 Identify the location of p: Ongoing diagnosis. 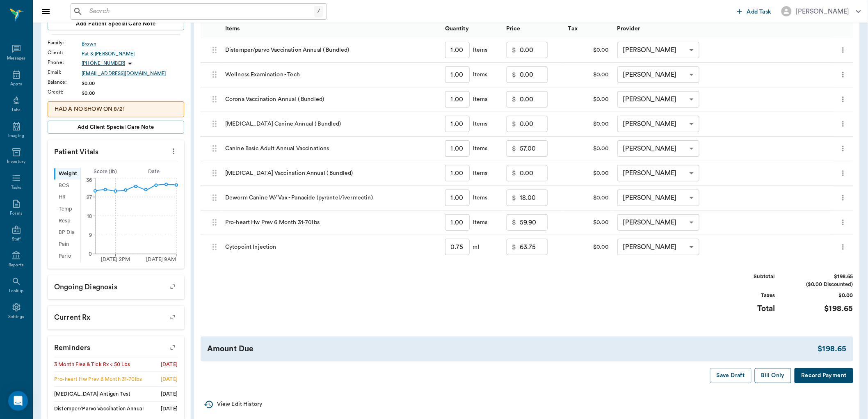
(116, 285).